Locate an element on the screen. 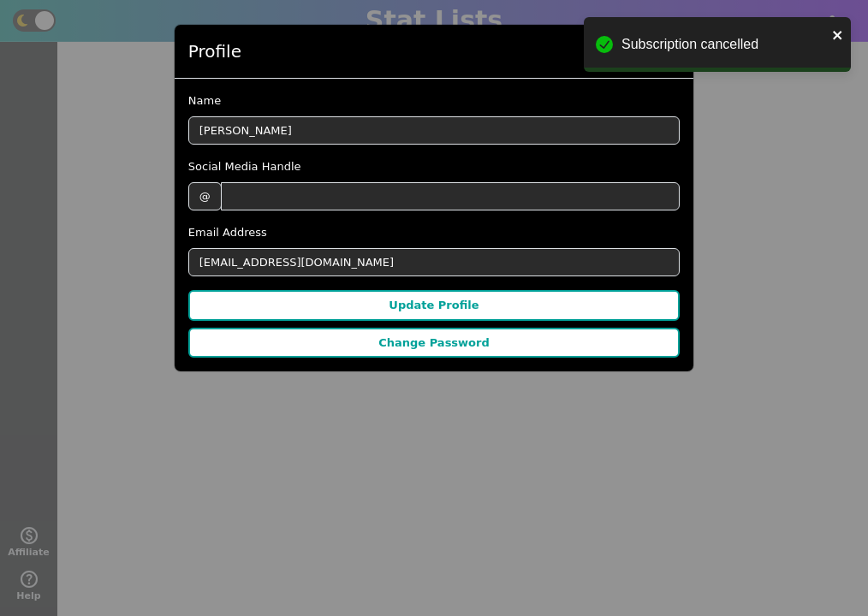  label: Email Address is located at coordinates (228, 233).